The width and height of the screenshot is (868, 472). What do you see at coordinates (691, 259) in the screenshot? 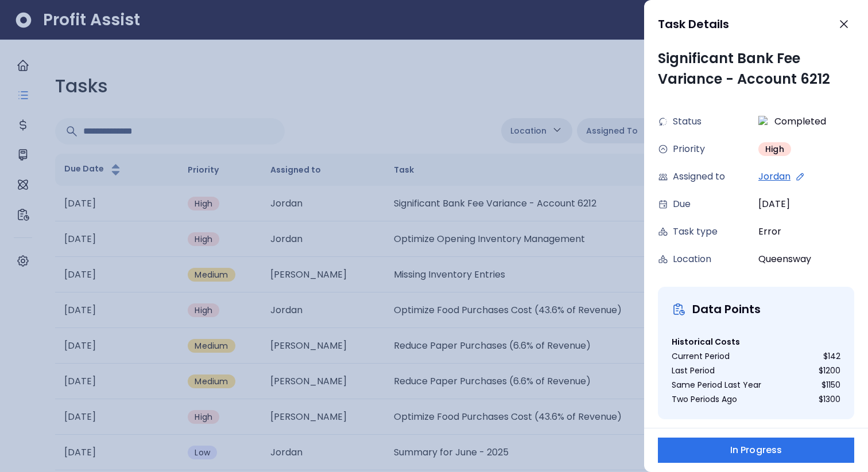
I see `span: Location` at bounding box center [691, 259].